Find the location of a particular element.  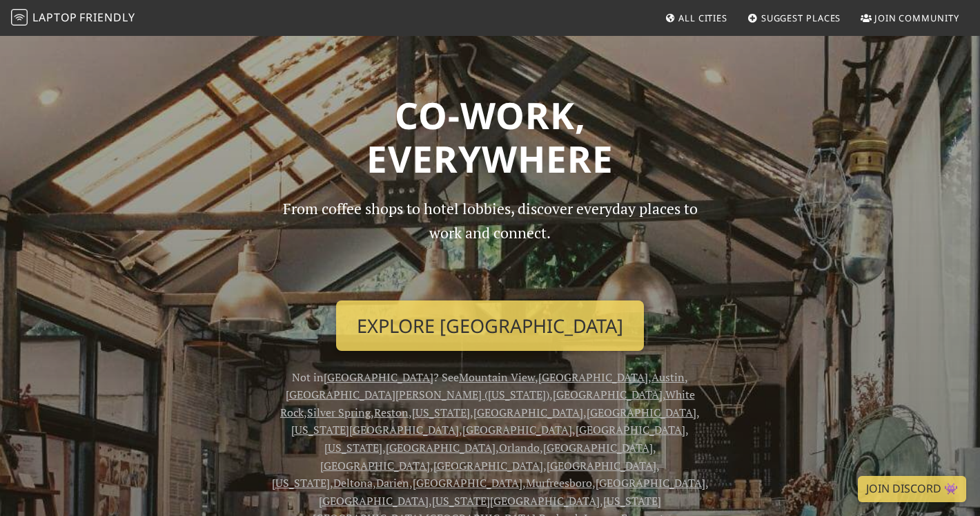

a: Join Discord 👾 is located at coordinates (911, 489).